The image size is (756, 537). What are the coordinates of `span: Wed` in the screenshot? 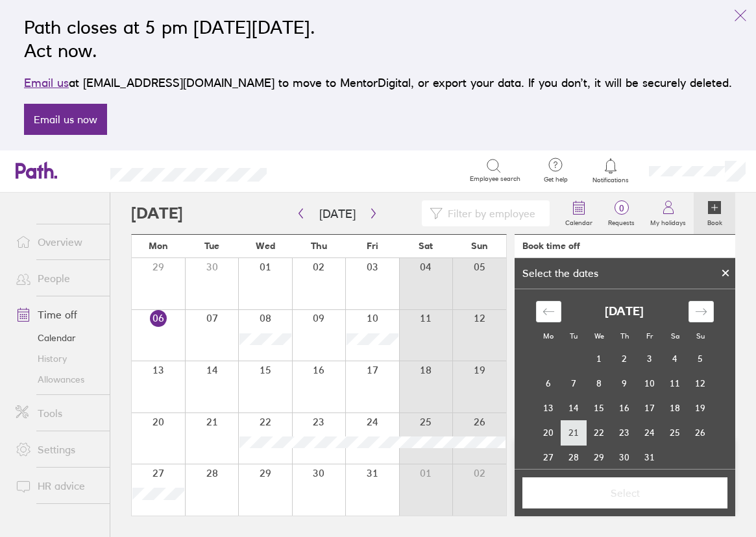 It's located at (265, 246).